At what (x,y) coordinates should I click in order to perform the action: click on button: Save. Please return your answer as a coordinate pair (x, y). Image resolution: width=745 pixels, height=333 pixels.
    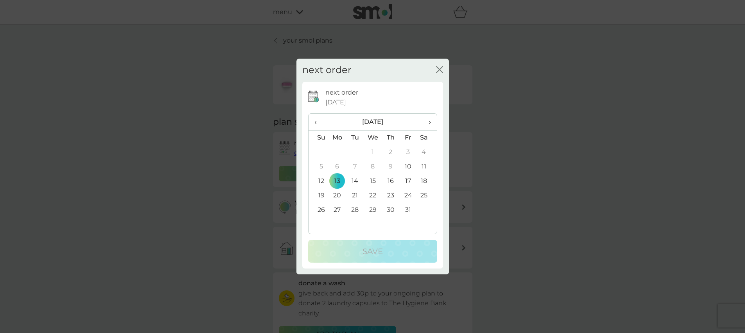
    Looking at the image, I should click on (373, 251).